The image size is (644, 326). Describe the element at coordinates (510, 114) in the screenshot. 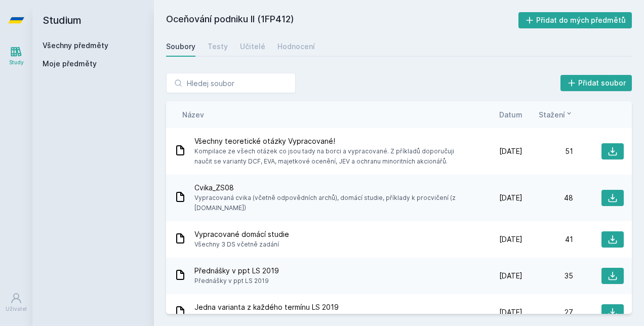

I see `span: Datum` at that location.